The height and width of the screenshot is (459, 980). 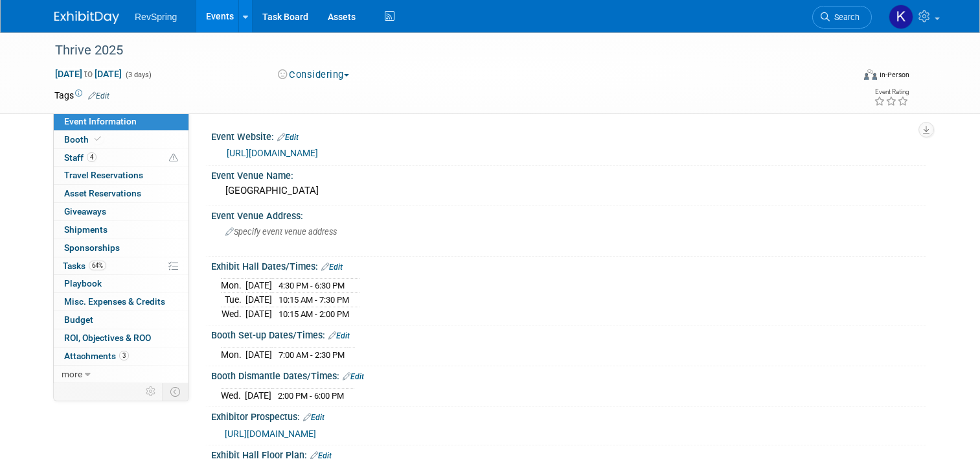 I want to click on a: Giveaways, so click(x=121, y=211).